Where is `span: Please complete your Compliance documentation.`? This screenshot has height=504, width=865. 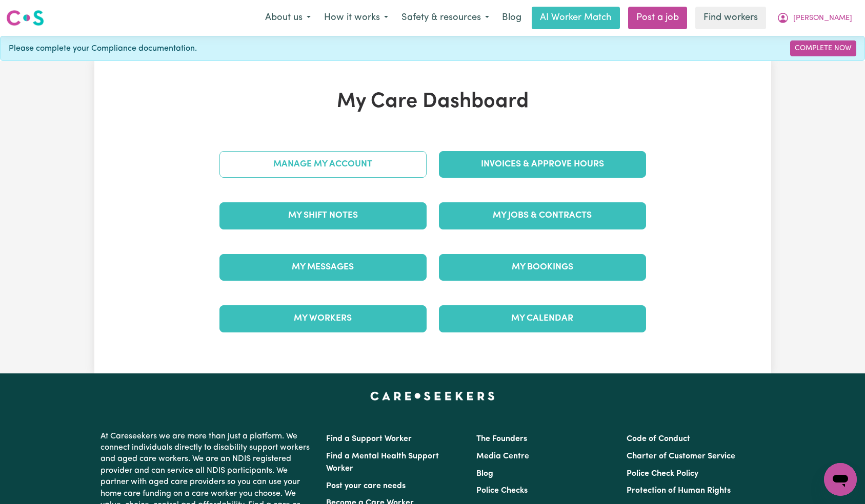 span: Please complete your Compliance documentation. is located at coordinates (102, 49).